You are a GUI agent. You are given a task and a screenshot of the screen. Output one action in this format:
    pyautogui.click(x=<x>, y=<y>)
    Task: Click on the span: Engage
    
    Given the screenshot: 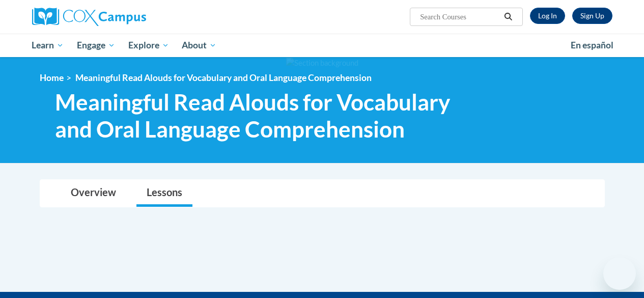 What is the action you would take?
    pyautogui.click(x=95, y=45)
    